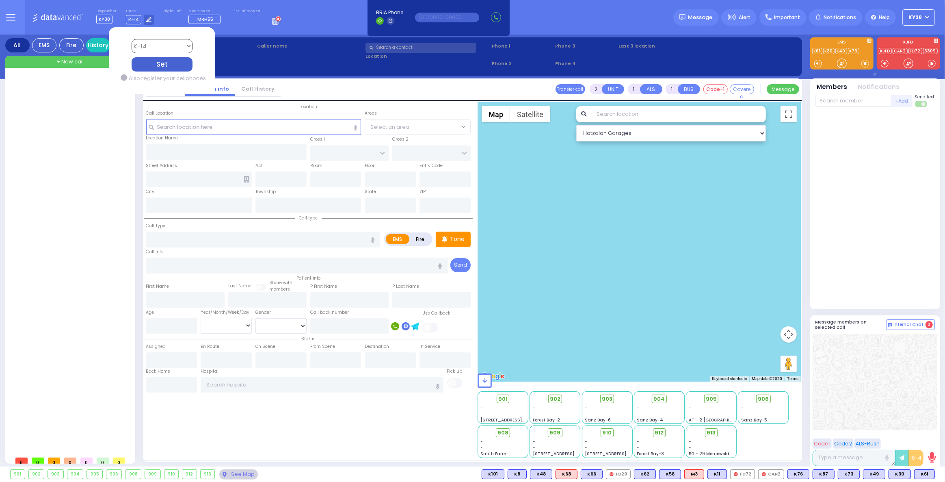 The width and height of the screenshot is (945, 482). I want to click on div: 901, so click(17, 474).